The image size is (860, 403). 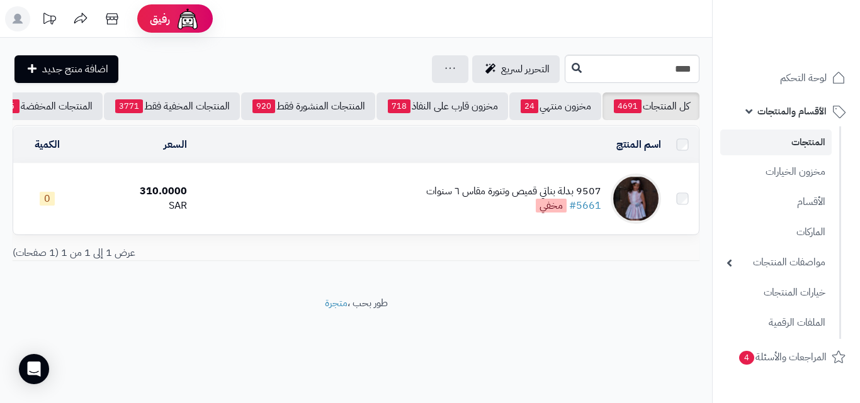 What do you see at coordinates (188, 19) in the screenshot?
I see `img: ai-face.png` at bounding box center [188, 19].